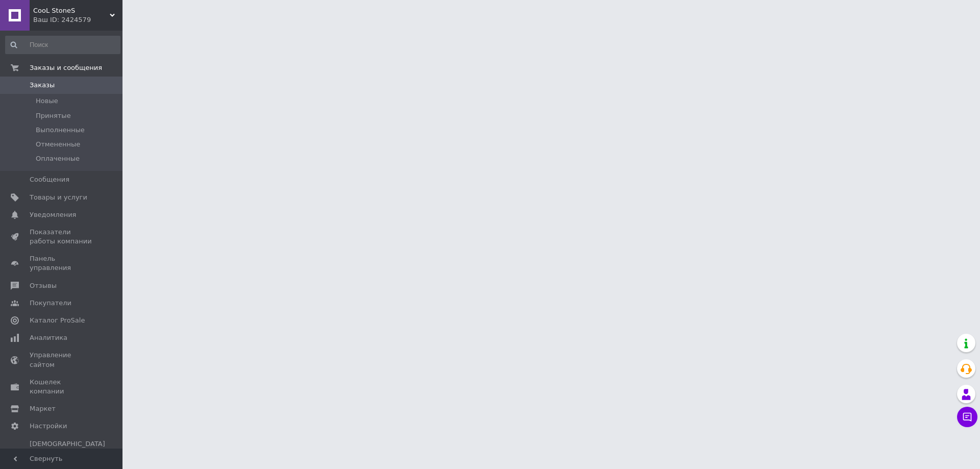 The image size is (980, 469). What do you see at coordinates (47, 101) in the screenshot?
I see `span: Новые` at bounding box center [47, 101].